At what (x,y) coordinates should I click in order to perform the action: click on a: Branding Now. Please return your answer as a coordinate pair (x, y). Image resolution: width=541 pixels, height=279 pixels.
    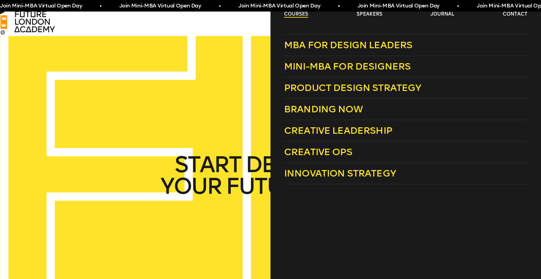
    Looking at the image, I should click on (406, 109).